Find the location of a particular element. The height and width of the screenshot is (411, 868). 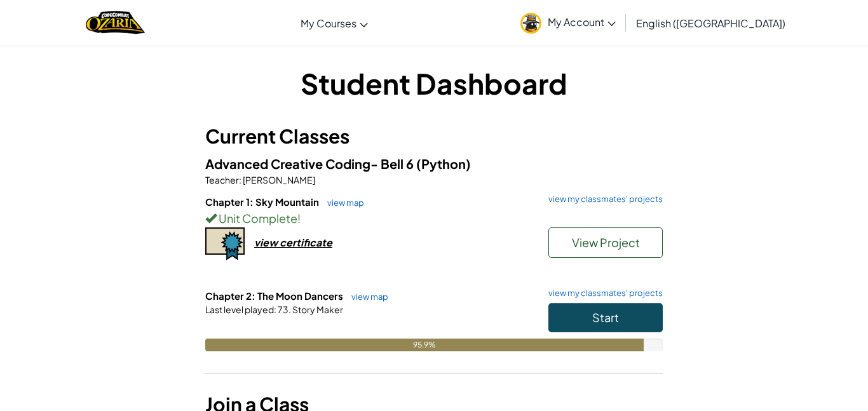

span: My Account is located at coordinates (581, 21).